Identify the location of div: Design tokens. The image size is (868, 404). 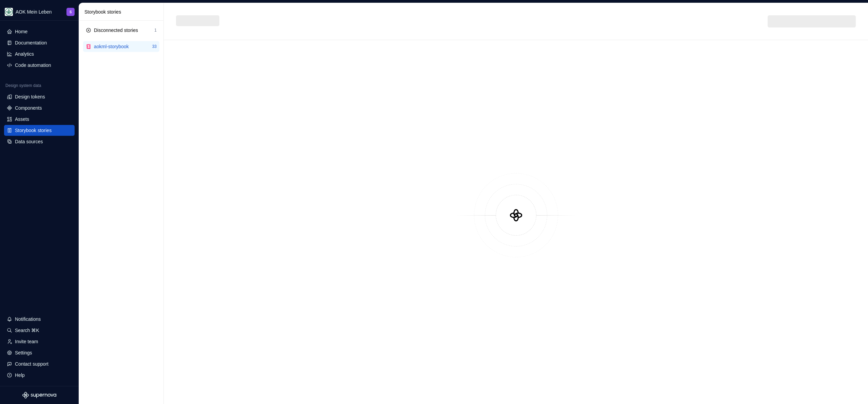
(30, 97).